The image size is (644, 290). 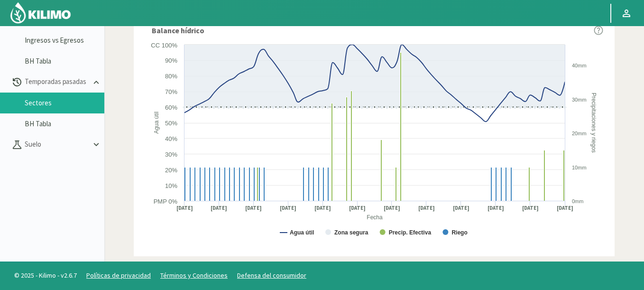 What do you see at coordinates (40, 13) in the screenshot?
I see `img: Kilimo` at bounding box center [40, 13].